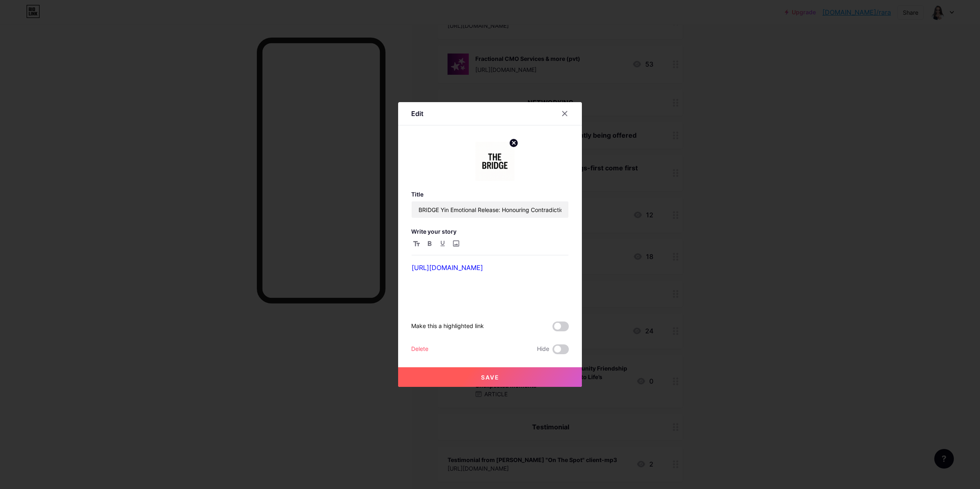 Image resolution: width=980 pixels, height=489 pixels. What do you see at coordinates (490, 194) in the screenshot?
I see `h3: Title` at bounding box center [490, 194].